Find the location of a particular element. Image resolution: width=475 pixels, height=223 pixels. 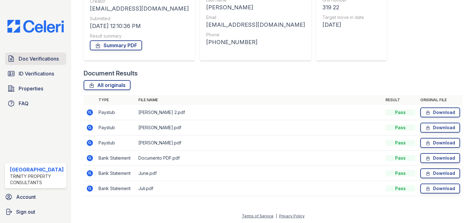

a: FAQ is located at coordinates (35, 104).